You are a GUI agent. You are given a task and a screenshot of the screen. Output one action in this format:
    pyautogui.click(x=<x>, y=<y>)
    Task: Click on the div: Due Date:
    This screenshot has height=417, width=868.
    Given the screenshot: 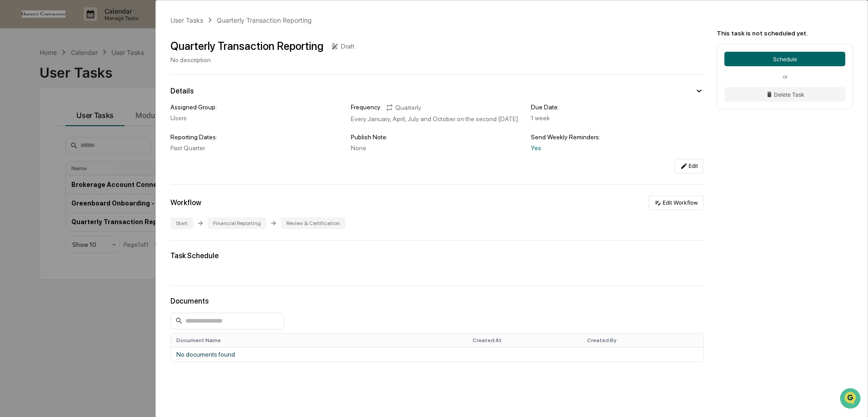 What is the action you would take?
    pyautogui.click(x=617, y=107)
    